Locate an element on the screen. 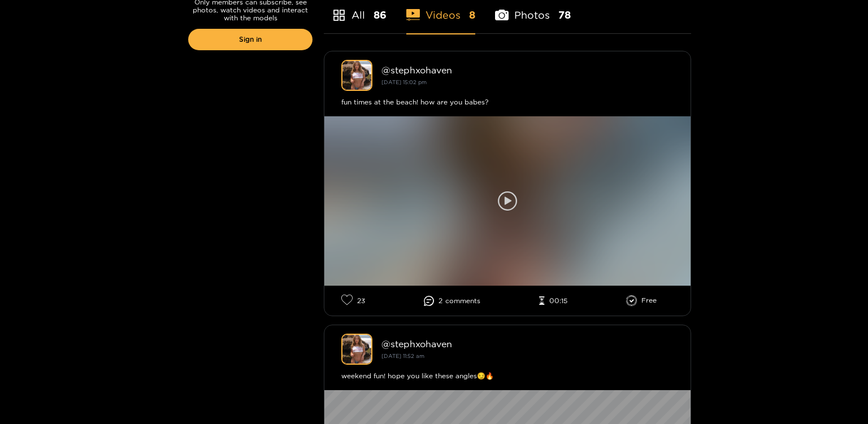 The width and height of the screenshot is (868, 424). a: Sign in is located at coordinates (251, 40).